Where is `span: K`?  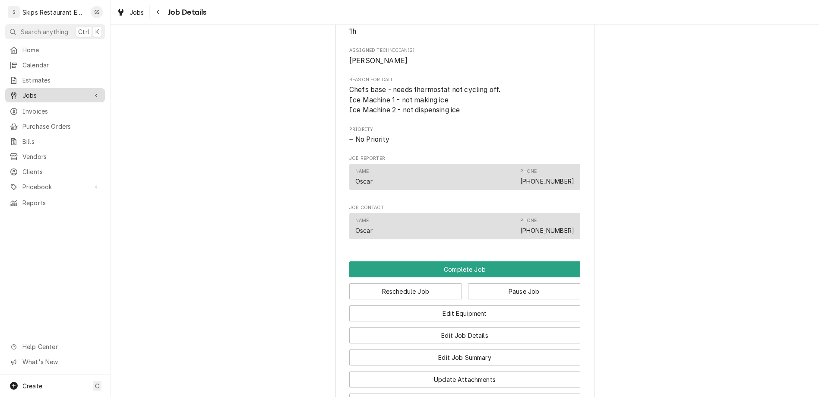 span: K is located at coordinates (97, 32).